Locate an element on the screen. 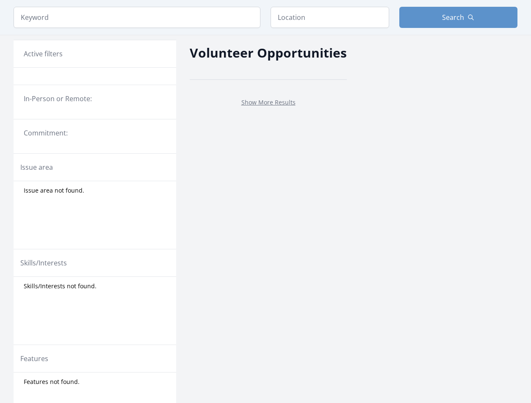  input: Keyword is located at coordinates (137, 17).